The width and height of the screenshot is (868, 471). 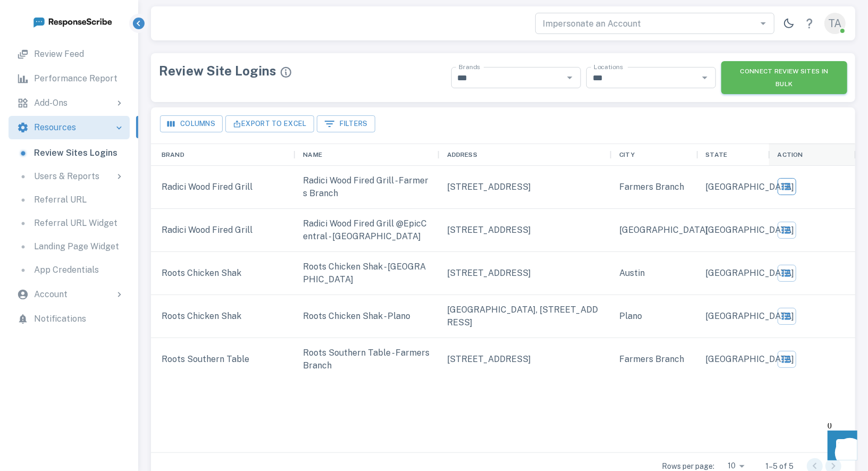 I want to click on div: Account, so click(x=69, y=294).